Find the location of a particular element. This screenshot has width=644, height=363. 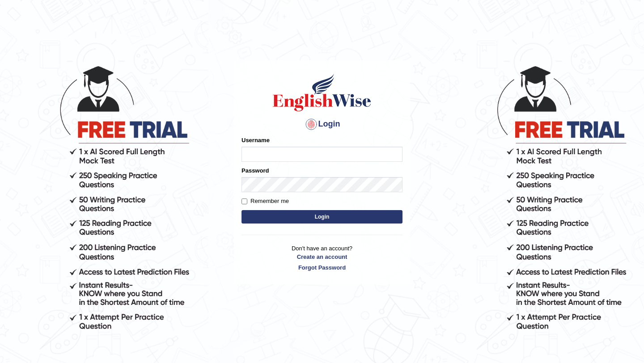

label: Username is located at coordinates (255, 140).